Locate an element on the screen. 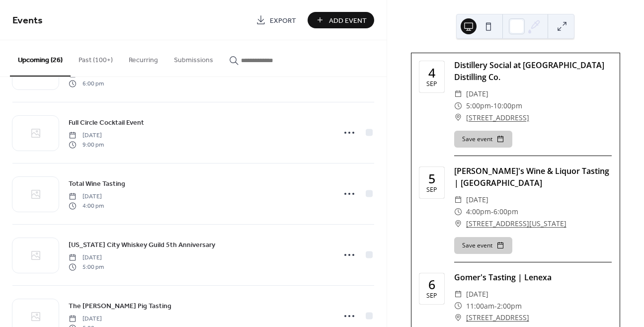  button: Recurring is located at coordinates (143, 57).